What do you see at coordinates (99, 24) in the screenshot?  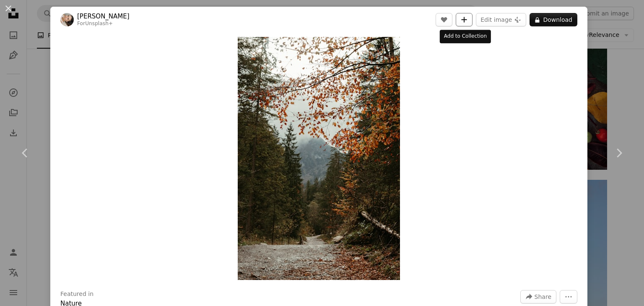 I see `a: Unsplash+` at bounding box center [99, 24].